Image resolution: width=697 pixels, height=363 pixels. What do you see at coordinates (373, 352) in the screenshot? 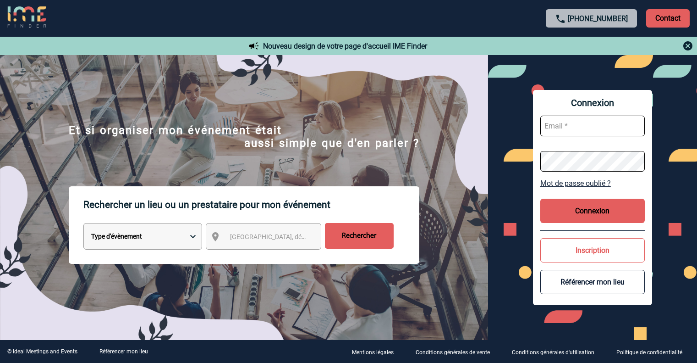
I see `p: Mentions légales` at bounding box center [373, 352].